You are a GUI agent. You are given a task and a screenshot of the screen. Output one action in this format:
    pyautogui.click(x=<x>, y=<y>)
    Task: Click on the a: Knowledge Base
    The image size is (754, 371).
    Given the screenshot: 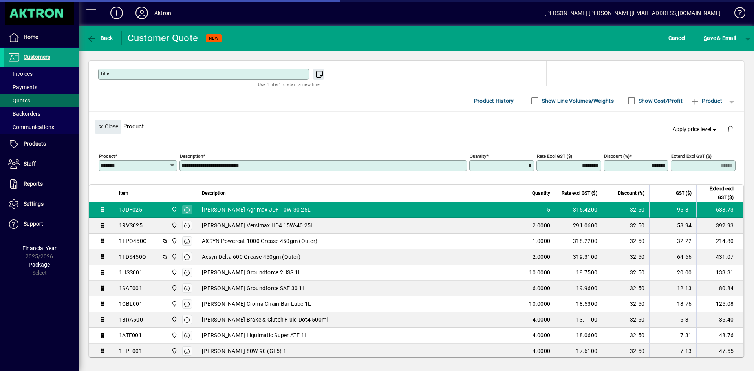 What is the action you would take?
    pyautogui.click(x=737, y=14)
    